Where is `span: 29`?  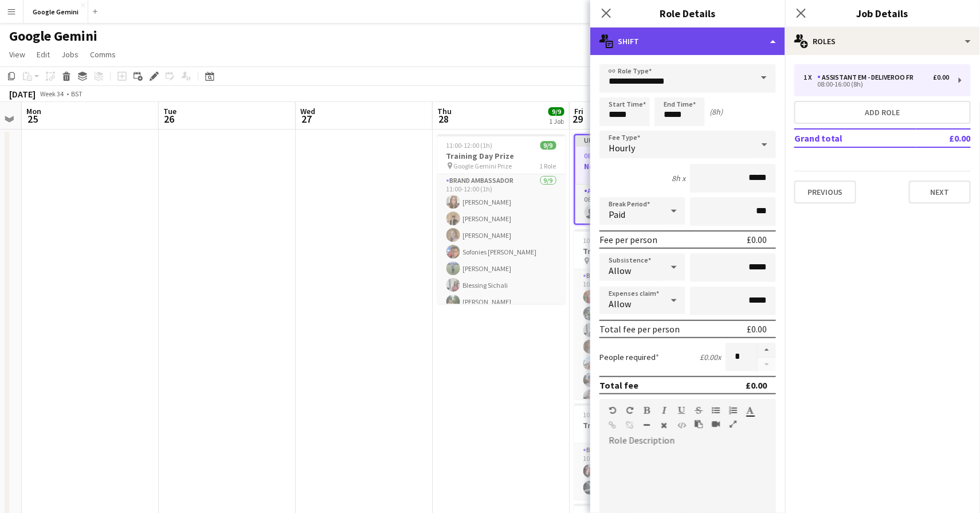
span: 29 is located at coordinates (578, 119).